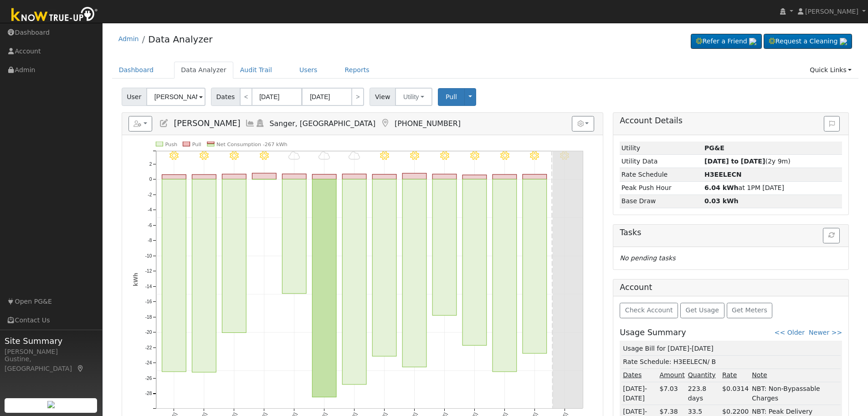 The height and width of the screenshot is (416, 868). Describe the element at coordinates (504, 156) in the screenshot. I see `i: 9/26 - MostlyClear` at that location.